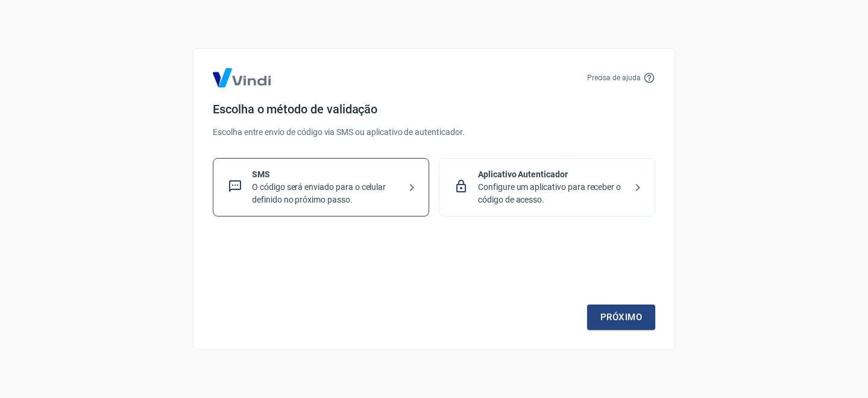 The image size is (868, 398). Describe the element at coordinates (325, 174) in the screenshot. I see `p: SMS` at that location.